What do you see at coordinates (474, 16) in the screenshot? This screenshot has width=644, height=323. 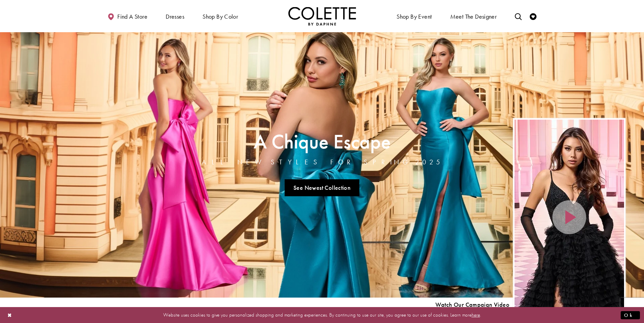 I see `span: Meet the designer` at bounding box center [474, 16].